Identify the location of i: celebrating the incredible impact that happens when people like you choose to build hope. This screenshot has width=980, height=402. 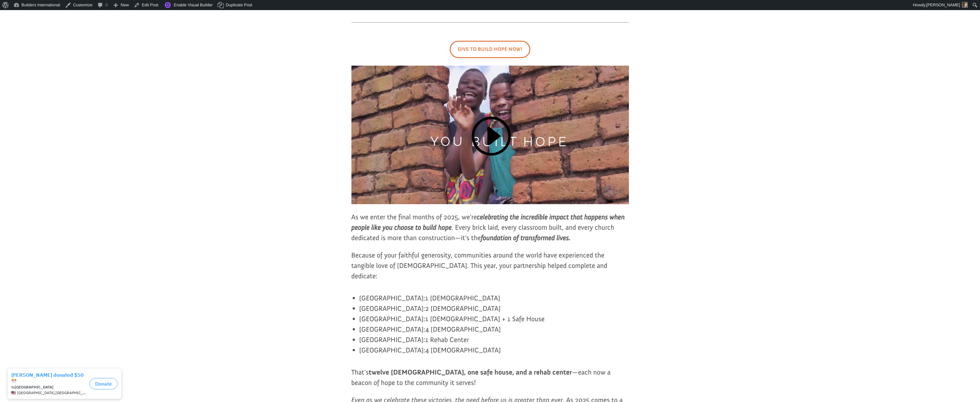
(488, 223).